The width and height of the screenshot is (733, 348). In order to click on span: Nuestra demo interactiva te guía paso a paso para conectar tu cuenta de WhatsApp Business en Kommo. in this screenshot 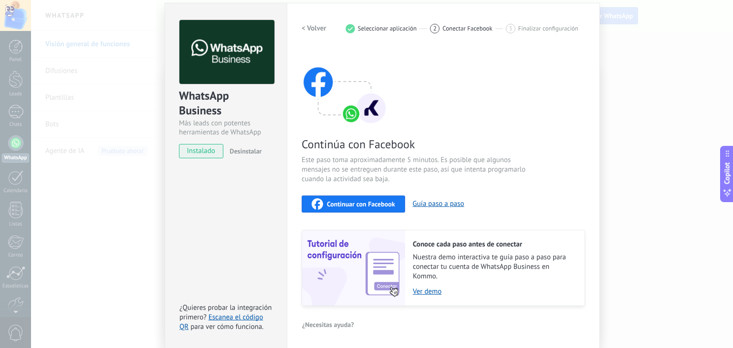, I will do `click(494, 267)`.